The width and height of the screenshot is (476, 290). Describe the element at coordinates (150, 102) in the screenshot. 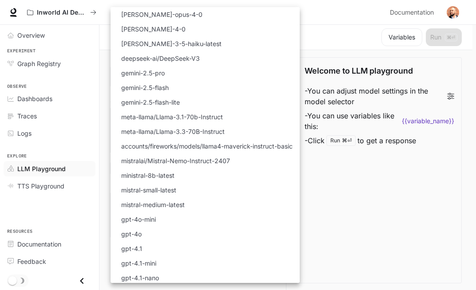

I see `p: gemini-2.5-flash-lite` at that location.